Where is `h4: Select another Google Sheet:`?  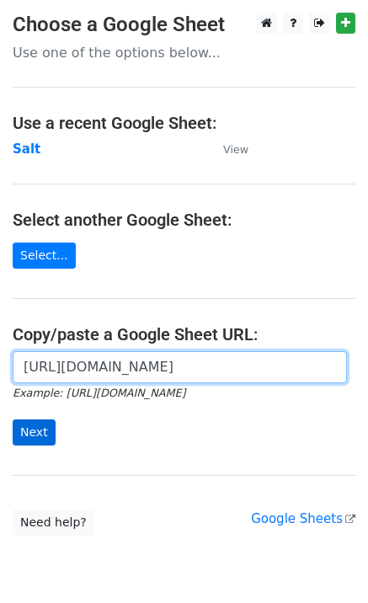 h4: Select another Google Sheet: is located at coordinates (184, 220).